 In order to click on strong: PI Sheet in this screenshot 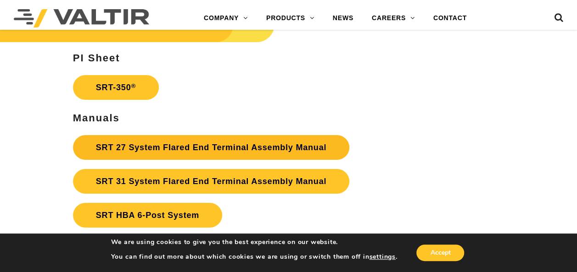, I will do `click(96, 58)`.